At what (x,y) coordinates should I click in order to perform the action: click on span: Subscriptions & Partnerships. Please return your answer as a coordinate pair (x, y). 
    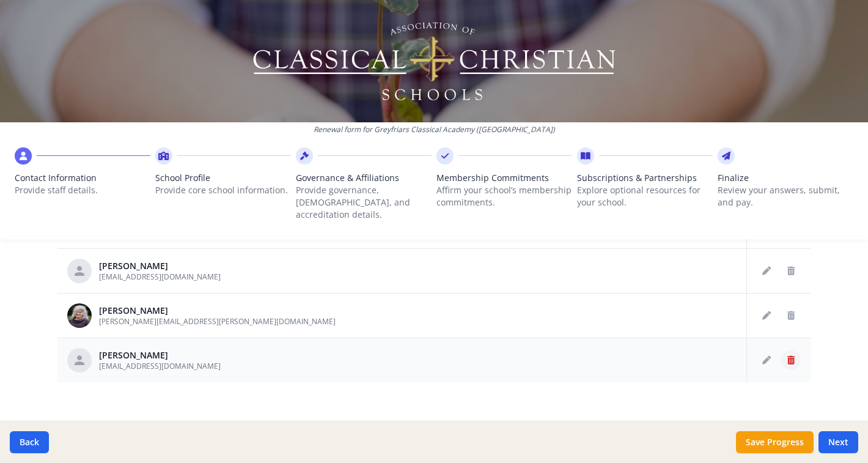
    Looking at the image, I should click on (645, 178).